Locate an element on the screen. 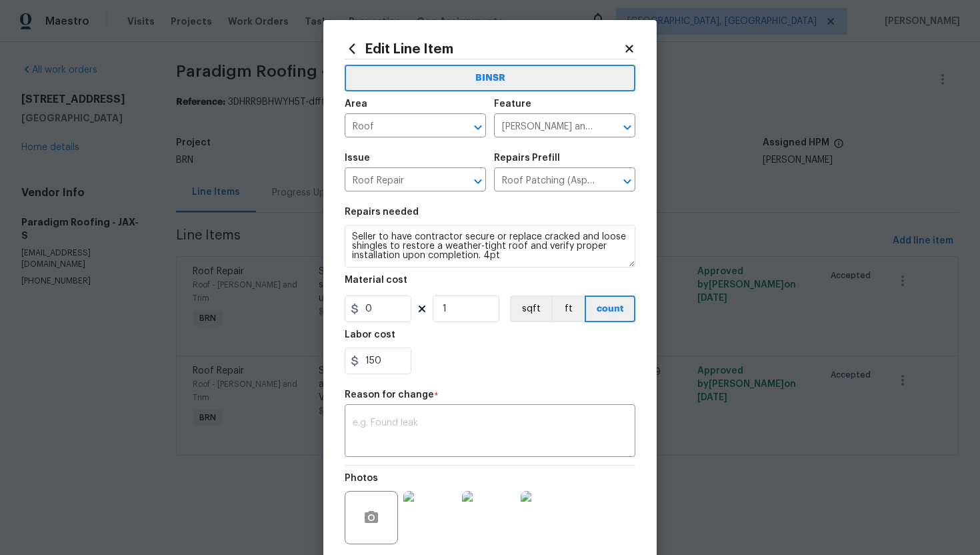 The width and height of the screenshot is (980, 555). button: BINSR is located at coordinates (490, 78).